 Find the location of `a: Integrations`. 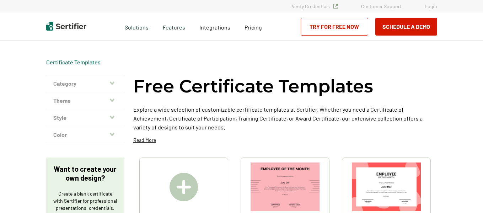

a: Integrations is located at coordinates (215, 26).